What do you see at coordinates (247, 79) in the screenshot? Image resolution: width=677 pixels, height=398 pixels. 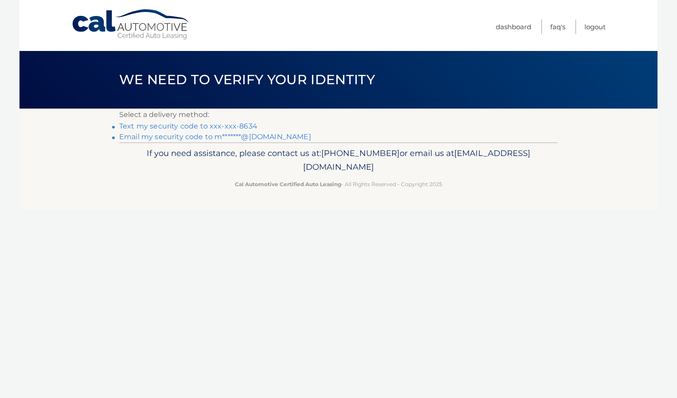 I see `span: We need to verify your identity` at bounding box center [247, 79].